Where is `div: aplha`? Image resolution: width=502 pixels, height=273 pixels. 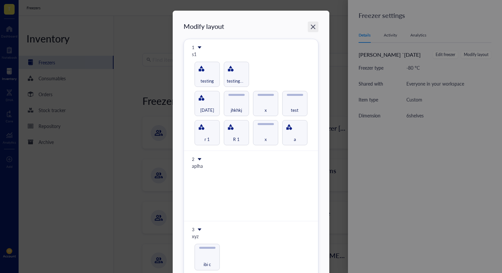
div: aplha is located at coordinates (251, 166).